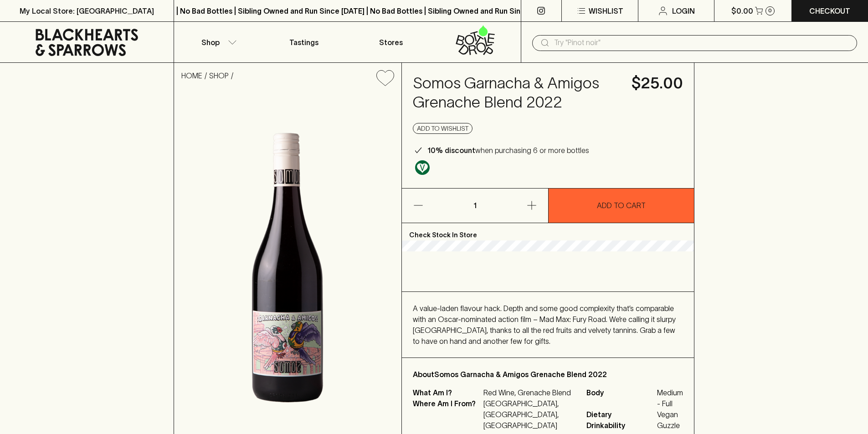 The width and height of the screenshot is (868, 434). What do you see at coordinates (670, 425) in the screenshot?
I see `span: Guzzle` at bounding box center [670, 425].